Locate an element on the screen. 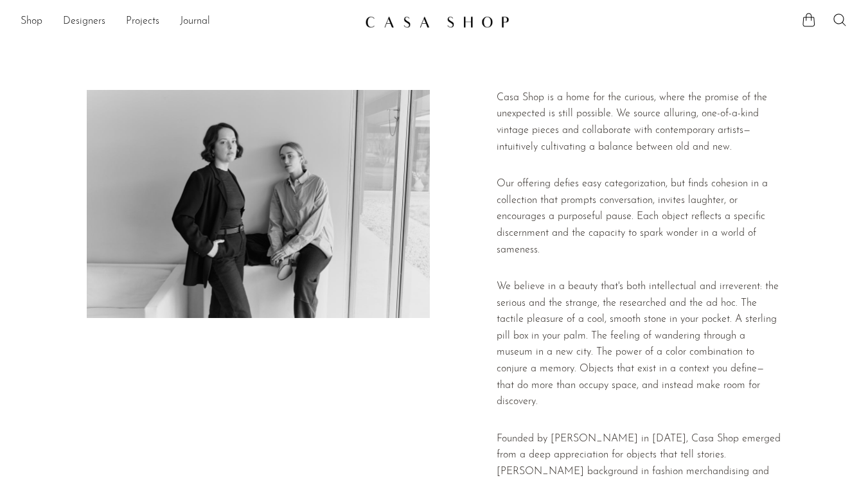  p: Casa Shop is a home for the curious, where the promise of the unexpected is still possible. We so... is located at coordinates (639, 123).